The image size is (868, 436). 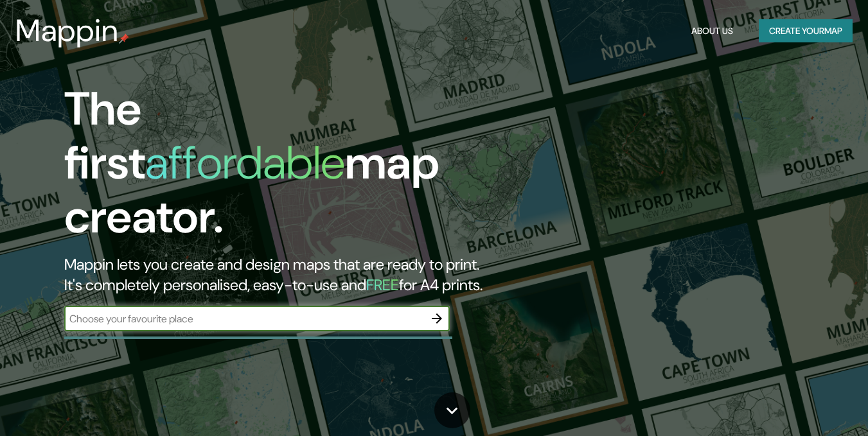 What do you see at coordinates (805, 31) in the screenshot?
I see `button: Create yourmap` at bounding box center [805, 31].